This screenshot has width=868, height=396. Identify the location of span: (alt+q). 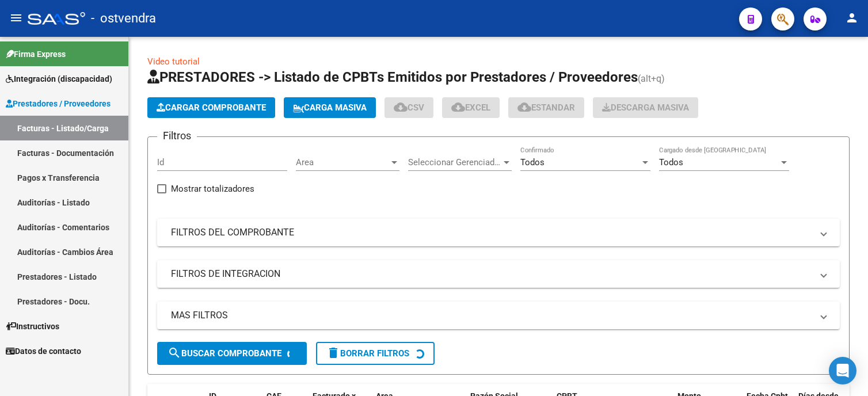
(651, 78).